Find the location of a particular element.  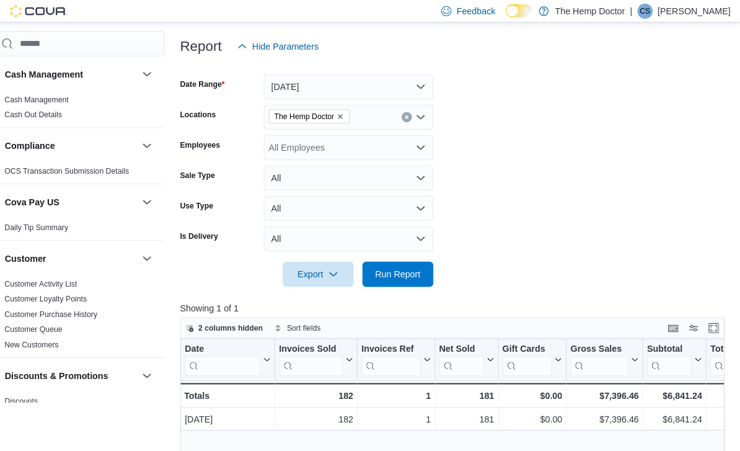

a: Cash Management is located at coordinates (51, 98).